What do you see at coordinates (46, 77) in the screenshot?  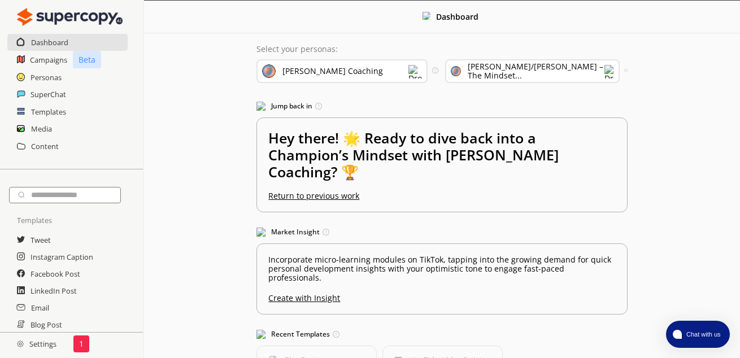 I see `h2: Personas` at bounding box center [46, 77].